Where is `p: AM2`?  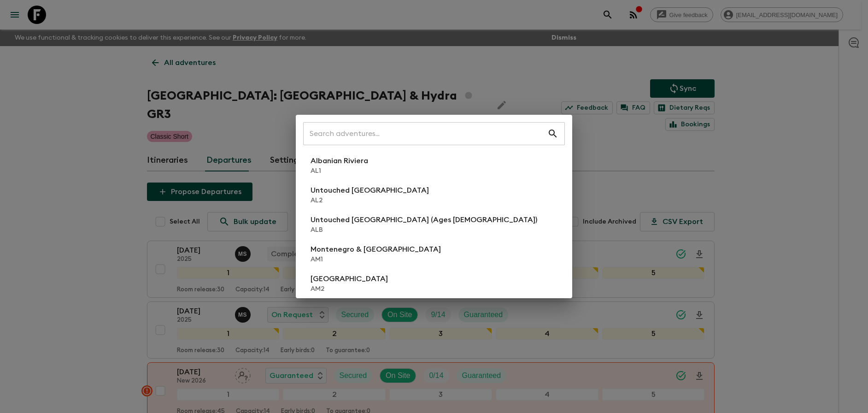
p: AM2 is located at coordinates (350, 289).